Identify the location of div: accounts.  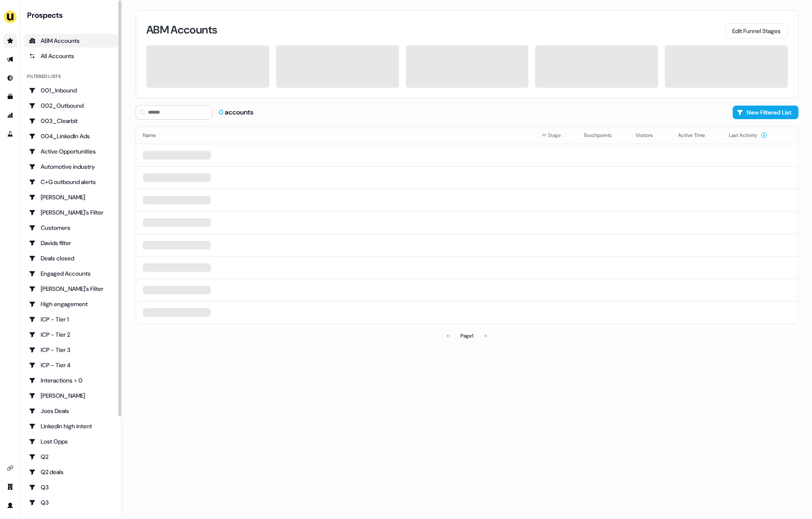
(236, 112).